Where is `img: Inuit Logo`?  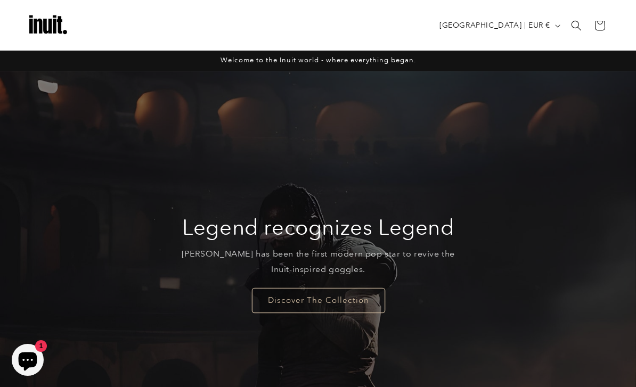
img: Inuit Logo is located at coordinates (48, 26).